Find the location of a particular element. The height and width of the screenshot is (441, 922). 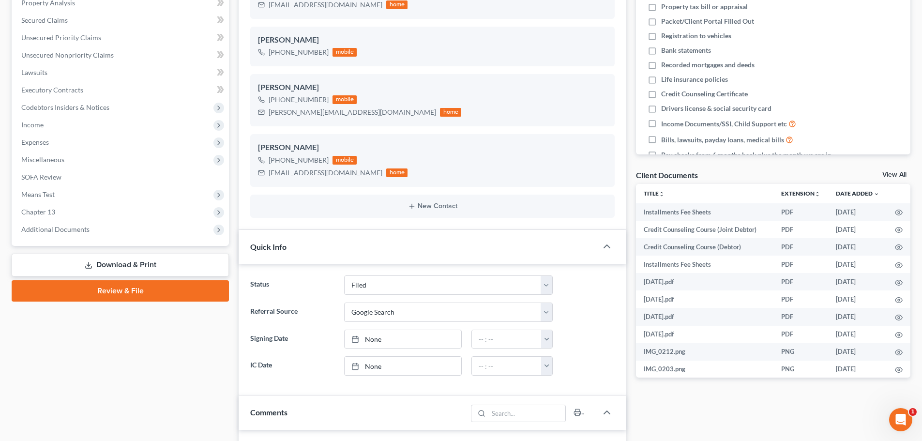

span: Executory Contracts is located at coordinates (52, 89).